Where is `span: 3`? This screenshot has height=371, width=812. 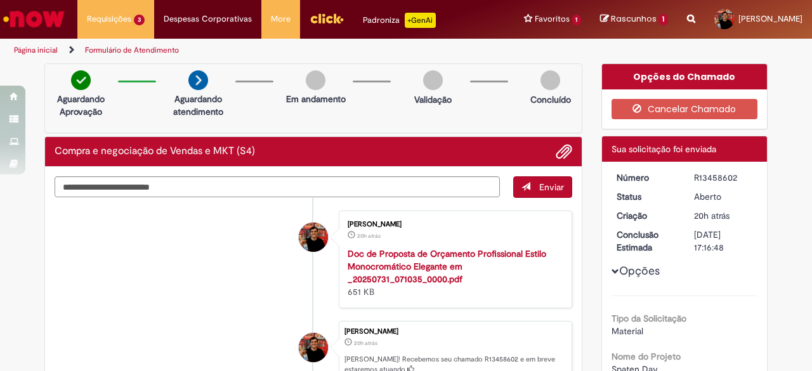
span: 3 is located at coordinates (139, 20).